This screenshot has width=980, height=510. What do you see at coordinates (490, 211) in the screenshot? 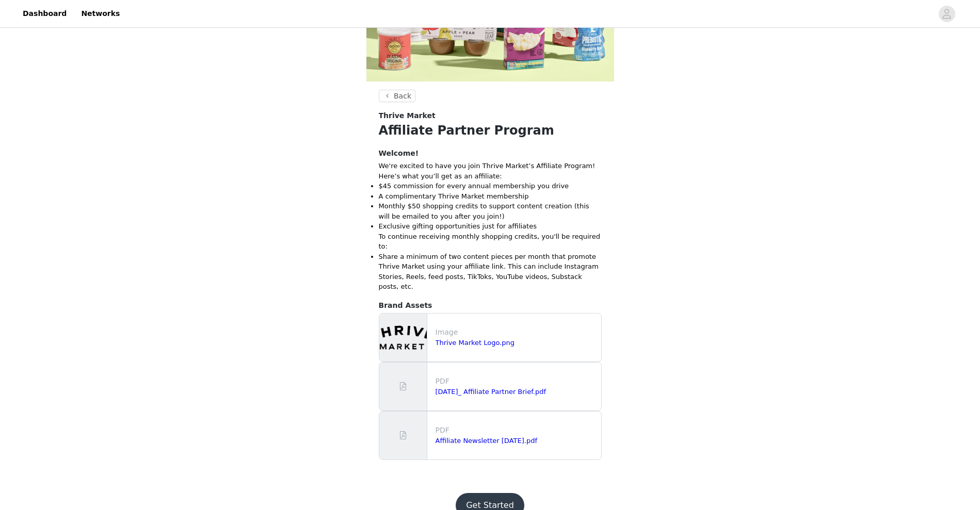
I see `li: Monthly $50 shopping credits to support content creation (this will be emailed to you after you j...` at bounding box center [490, 211].